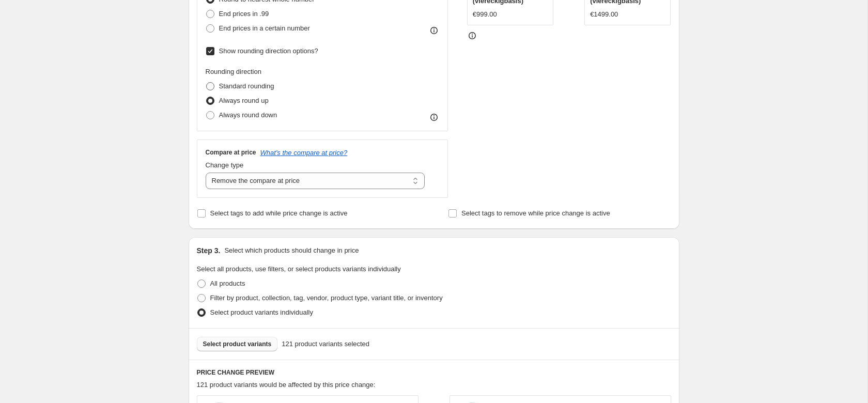 Image resolution: width=868 pixels, height=403 pixels. I want to click on span: All products, so click(228, 283).